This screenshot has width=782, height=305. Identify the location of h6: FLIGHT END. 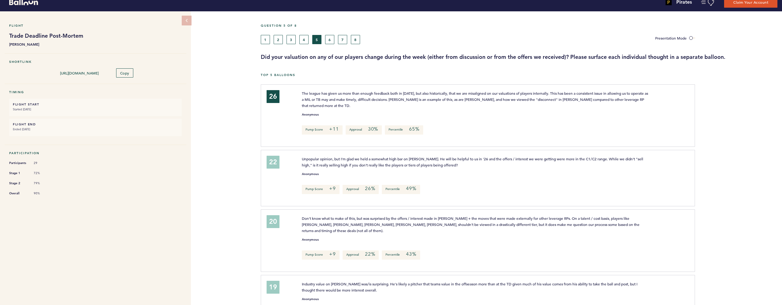
(95, 124).